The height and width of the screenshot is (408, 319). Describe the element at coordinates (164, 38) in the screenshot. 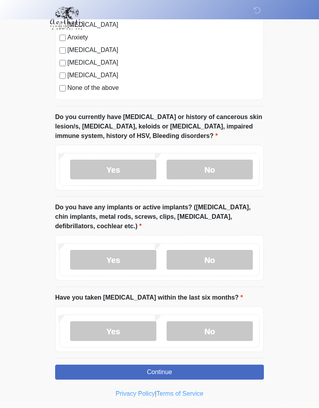

I see `label: Anxiety` at that location.